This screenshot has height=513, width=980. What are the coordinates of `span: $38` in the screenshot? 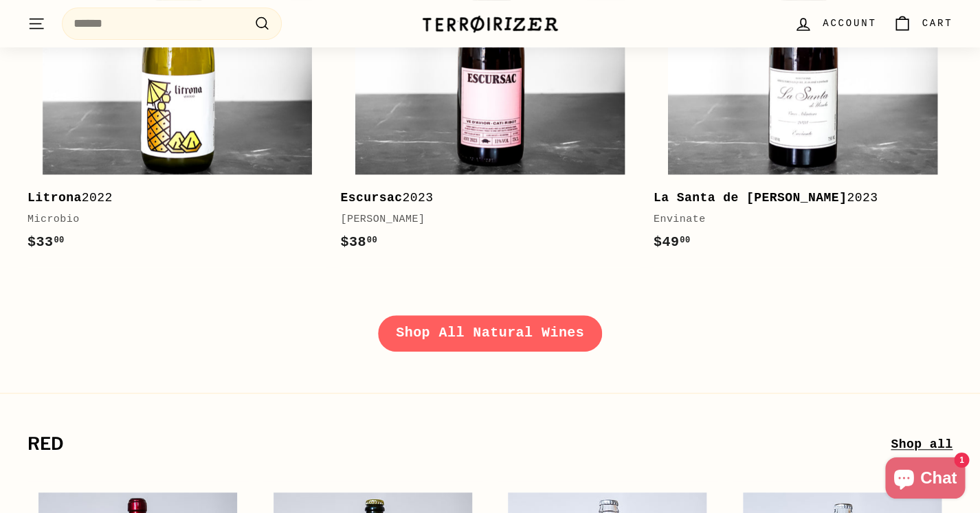 It's located at (359, 242).